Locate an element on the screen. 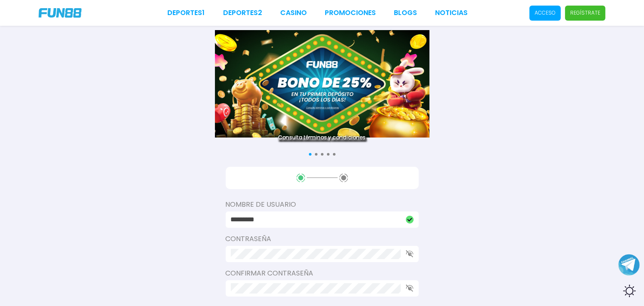 The height and width of the screenshot is (306, 644). a: BLOGS is located at coordinates (405, 13).